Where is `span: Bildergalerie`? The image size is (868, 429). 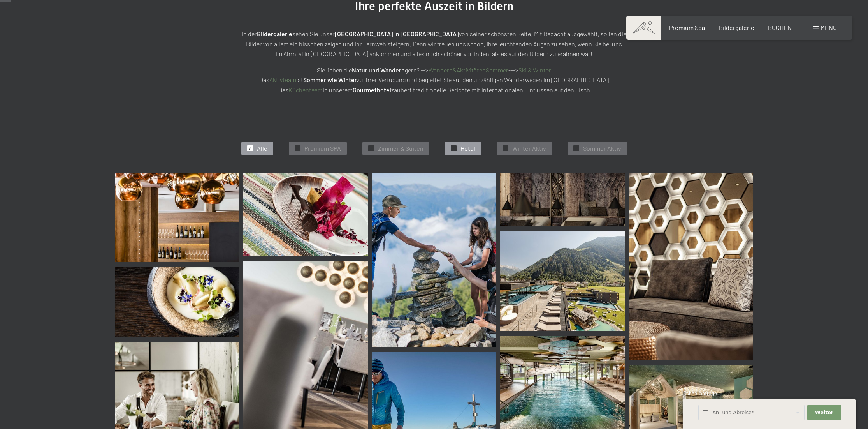
span: Bildergalerie is located at coordinates (736, 27).